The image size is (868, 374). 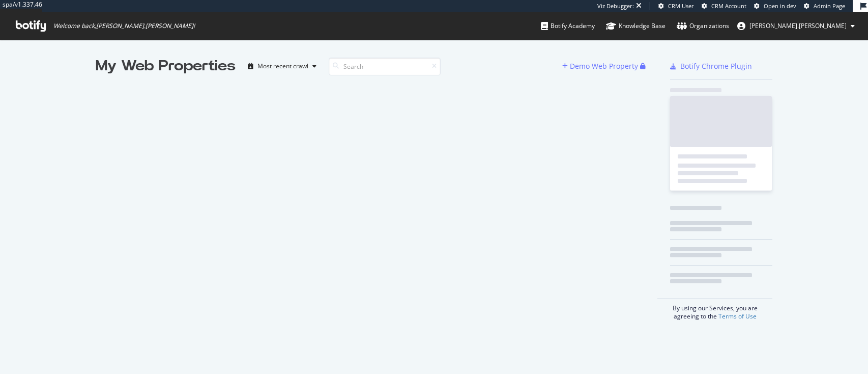 I want to click on a: Admin Page, so click(x=824, y=6).